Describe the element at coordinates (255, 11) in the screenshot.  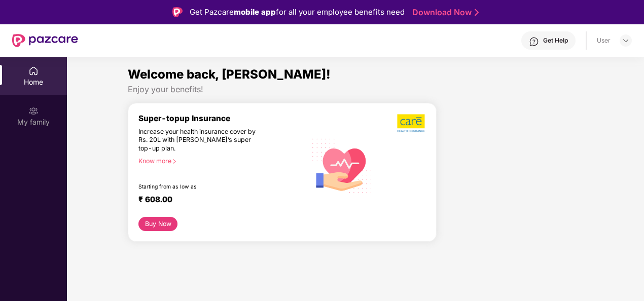
I see `strong: mobile app` at that location.